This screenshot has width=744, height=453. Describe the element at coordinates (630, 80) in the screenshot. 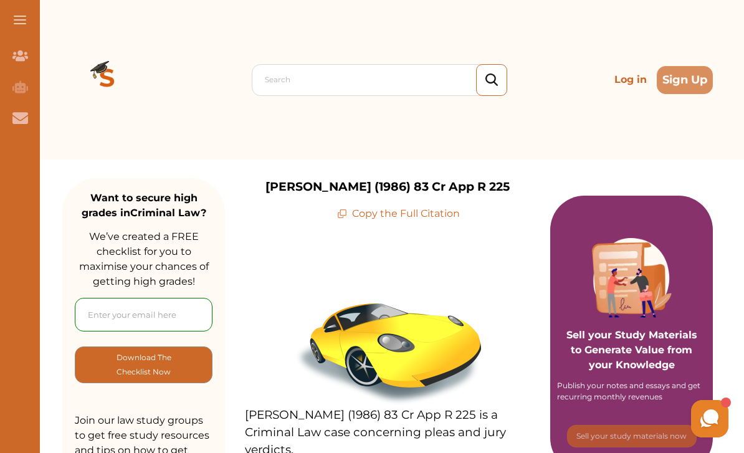

I see `p: Log in` at that location.